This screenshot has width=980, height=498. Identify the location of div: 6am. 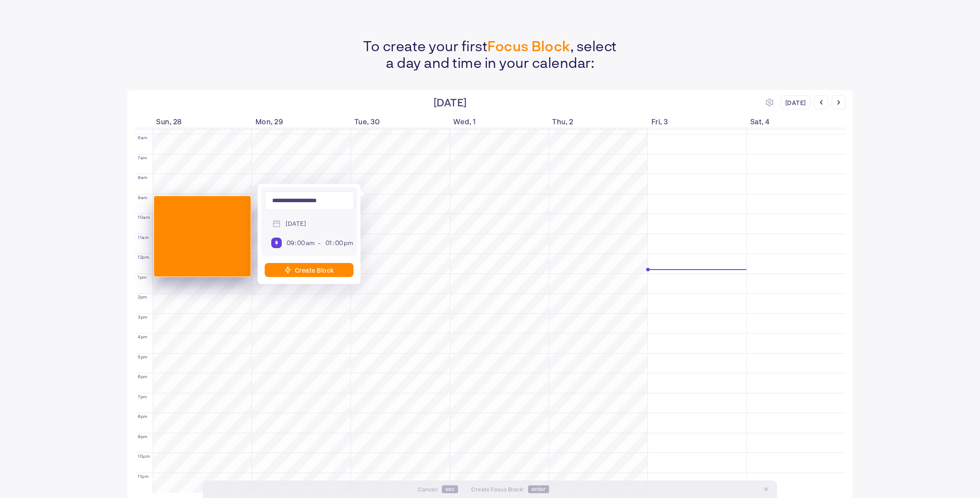
(143, 138).